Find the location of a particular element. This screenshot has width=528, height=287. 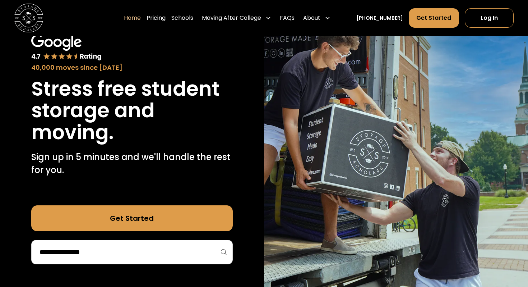

p: Sign up in 5 minutes and we'll handle the rest for you. is located at coordinates (132, 164).